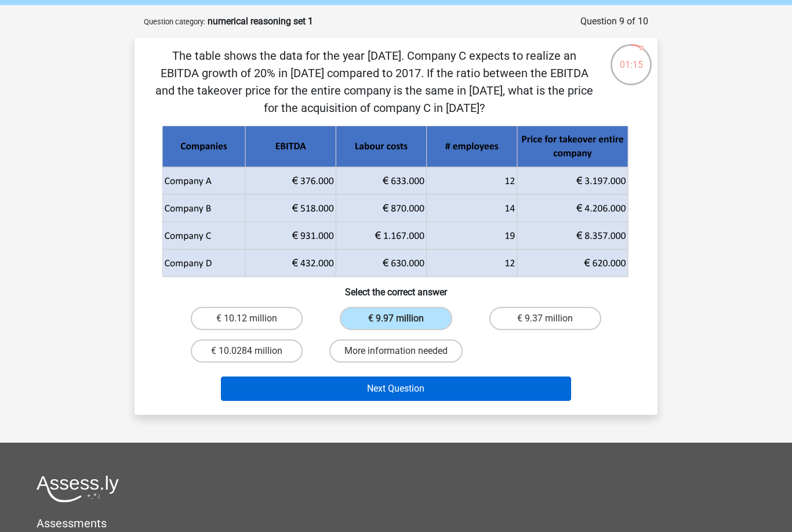 This screenshot has width=792, height=532. I want to click on label: € 9.97 million, so click(395, 318).